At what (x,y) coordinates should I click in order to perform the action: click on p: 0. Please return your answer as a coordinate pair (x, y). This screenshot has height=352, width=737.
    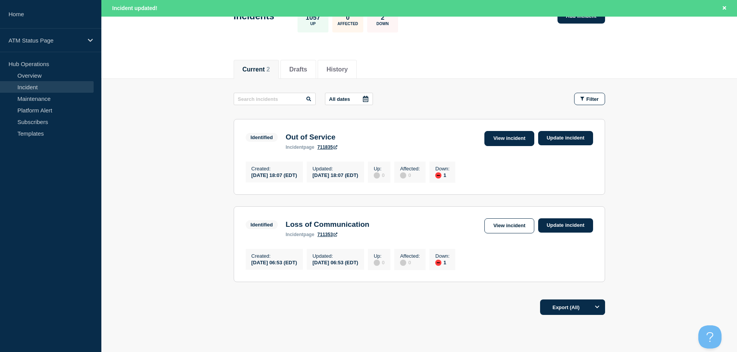
    Looking at the image, I should click on (347, 18).